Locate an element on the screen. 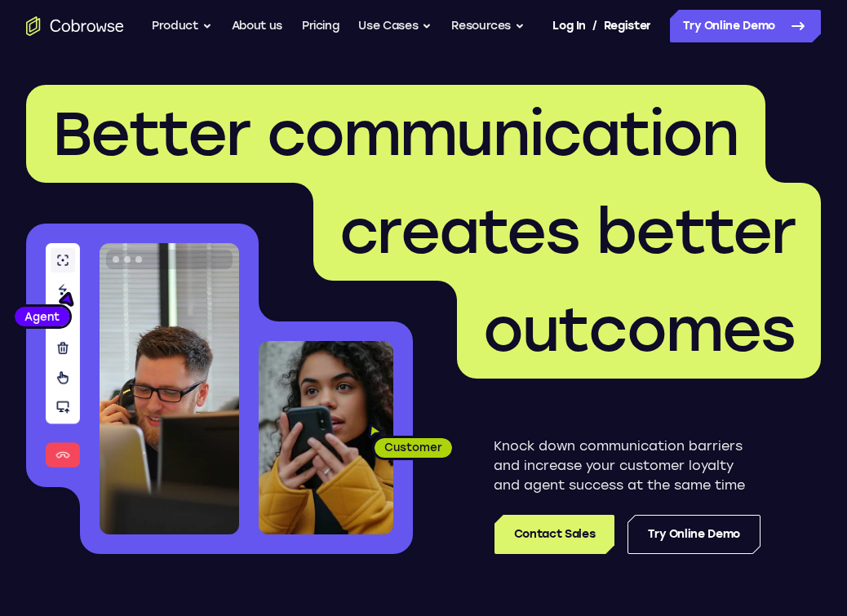 Image resolution: width=847 pixels, height=616 pixels. p: Knock down communication barriers and increase your customer loyalty and agent success at the sam... is located at coordinates (626, 466).